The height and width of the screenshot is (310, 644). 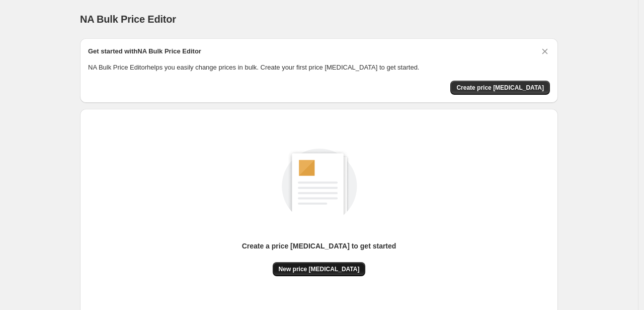 What do you see at coordinates (128, 19) in the screenshot?
I see `span: NA Bulk Price Editor` at bounding box center [128, 19].